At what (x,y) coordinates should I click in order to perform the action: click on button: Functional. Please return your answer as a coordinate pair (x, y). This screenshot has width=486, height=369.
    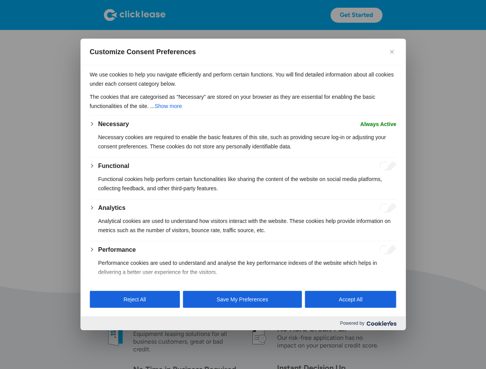
    Looking at the image, I should click on (113, 166).